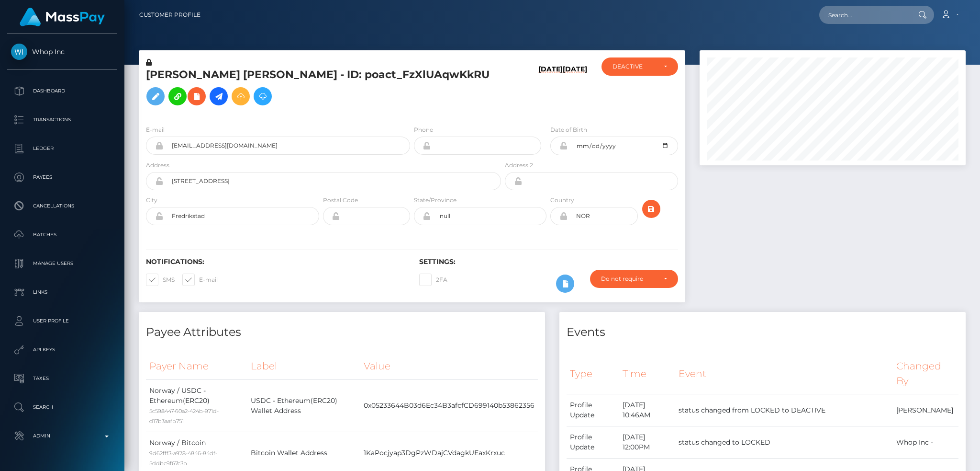 The height and width of the screenshot is (471, 980). What do you see at coordinates (62, 435) in the screenshot?
I see `p: Admin` at bounding box center [62, 435].